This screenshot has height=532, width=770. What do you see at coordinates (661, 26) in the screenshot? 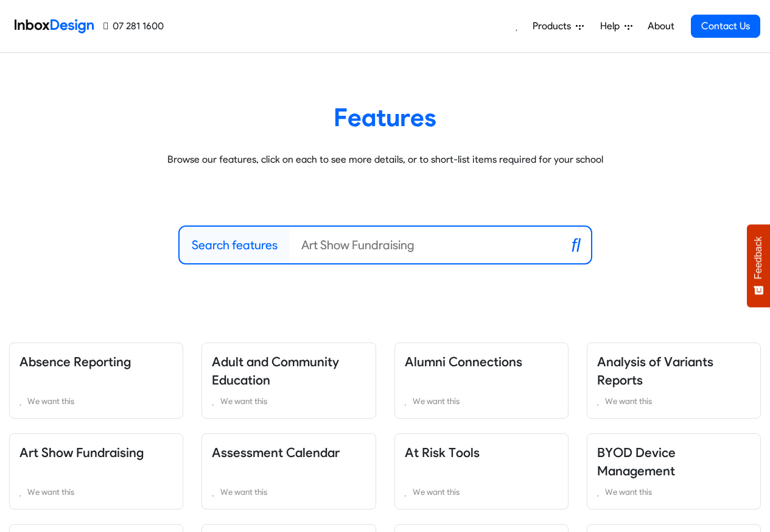
I see `a: About` at bounding box center [661, 26].